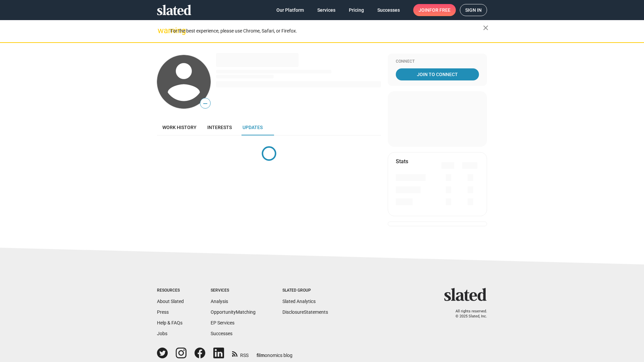  I want to click on span: Sign in, so click(473, 10).